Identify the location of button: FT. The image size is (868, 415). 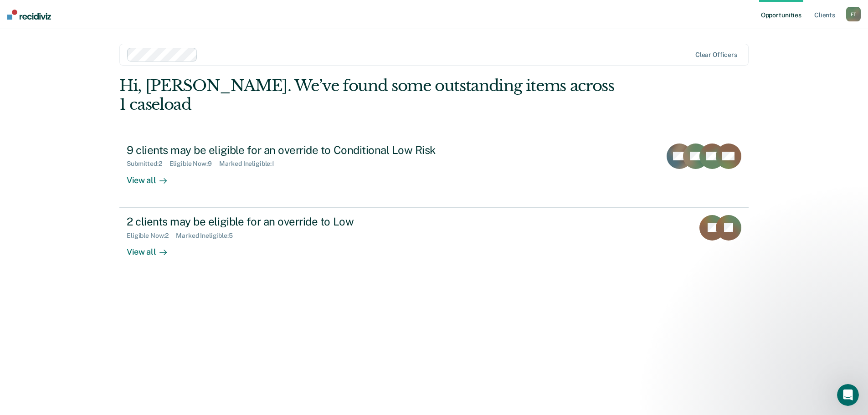
(853, 14).